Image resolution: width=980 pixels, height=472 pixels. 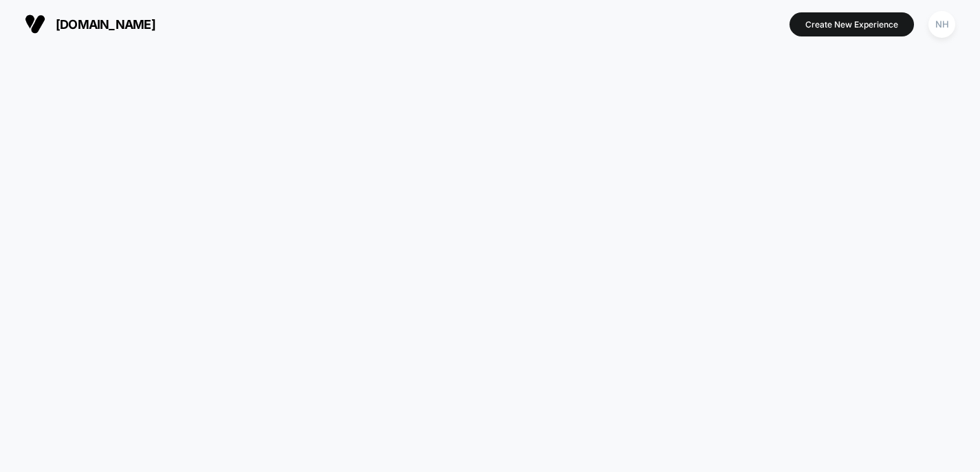 What do you see at coordinates (35, 24) in the screenshot?
I see `img: Visually logo` at bounding box center [35, 24].